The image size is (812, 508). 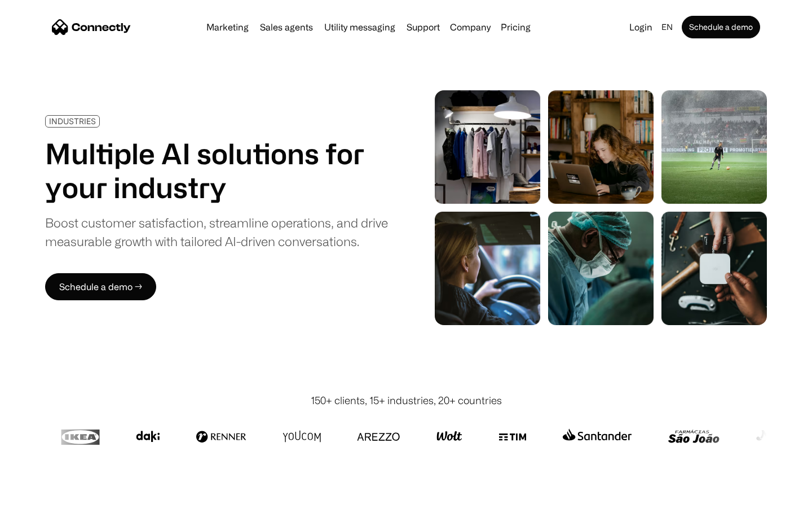 I want to click on div: Company, so click(x=470, y=27).